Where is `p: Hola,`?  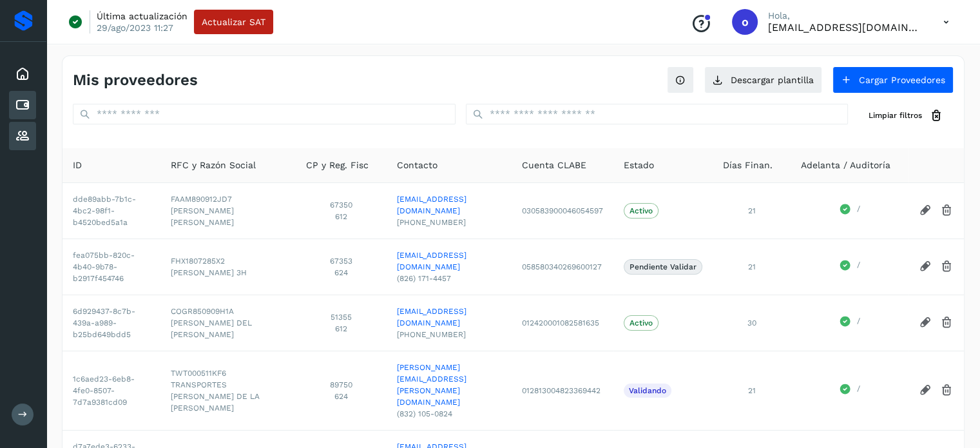 p: Hola, is located at coordinates (845, 15).